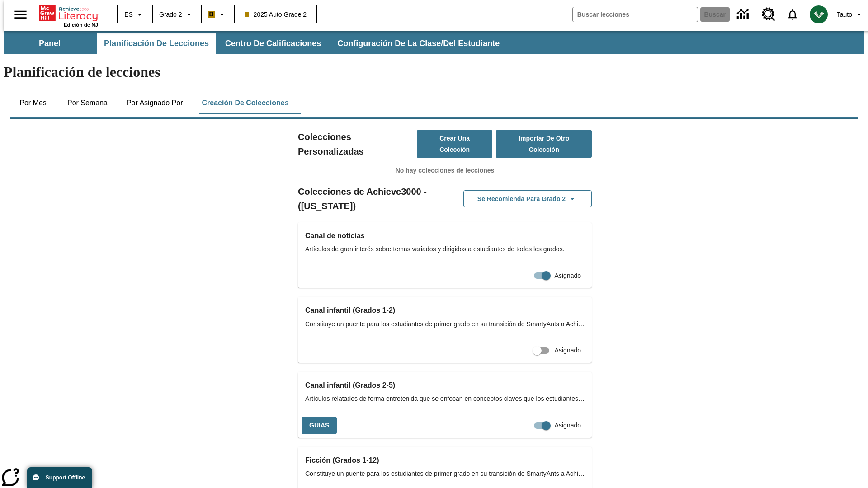 This screenshot has width=868, height=488. I want to click on a: Centro de información, so click(744, 14).